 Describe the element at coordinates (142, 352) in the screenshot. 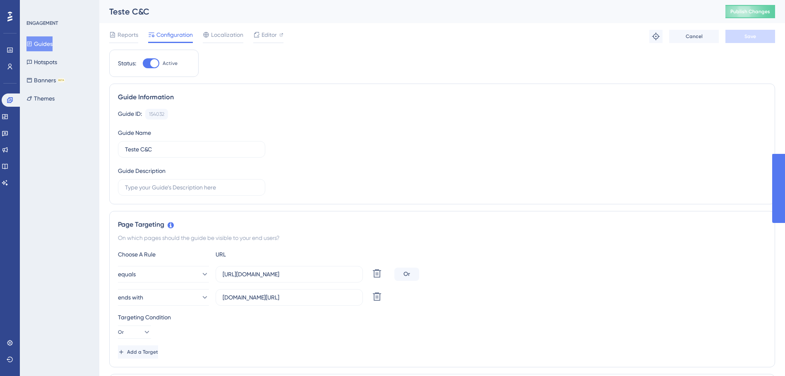

I see `span: Add a Target` at that location.